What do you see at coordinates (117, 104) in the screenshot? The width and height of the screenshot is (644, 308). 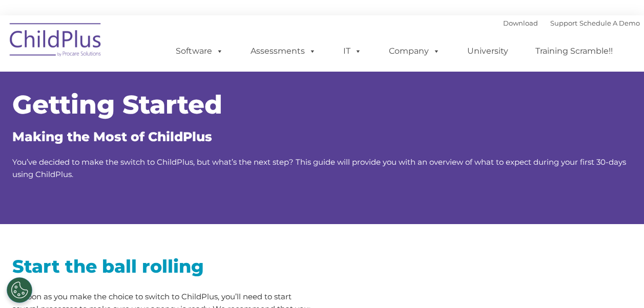 I see `span: Getting Started` at bounding box center [117, 104].